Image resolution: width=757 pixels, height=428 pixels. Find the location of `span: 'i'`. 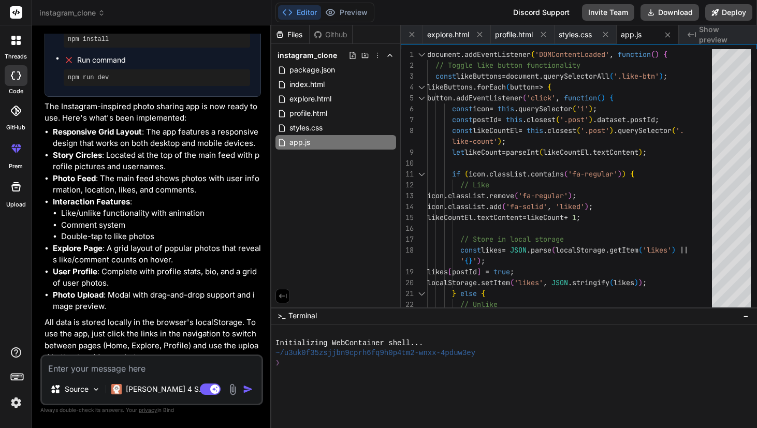

span: 'i' is located at coordinates (582, 109).